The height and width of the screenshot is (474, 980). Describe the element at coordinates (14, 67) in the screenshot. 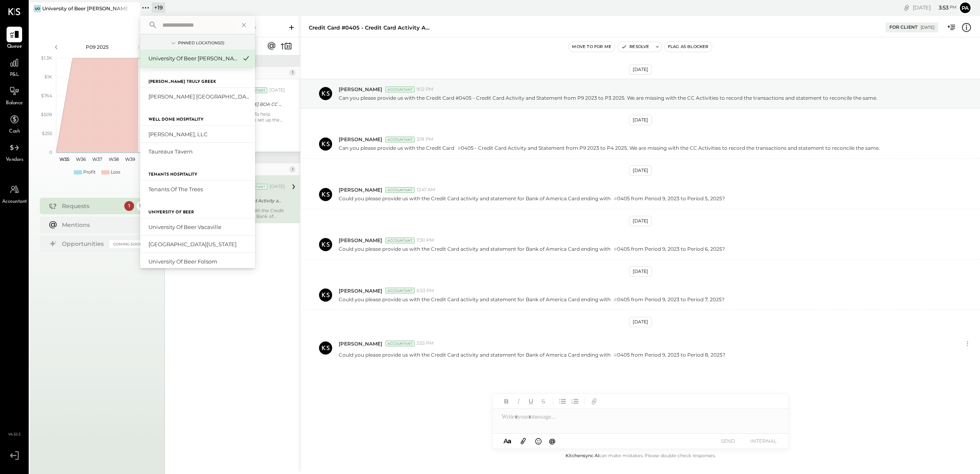

I see `a: P&L` at that location.